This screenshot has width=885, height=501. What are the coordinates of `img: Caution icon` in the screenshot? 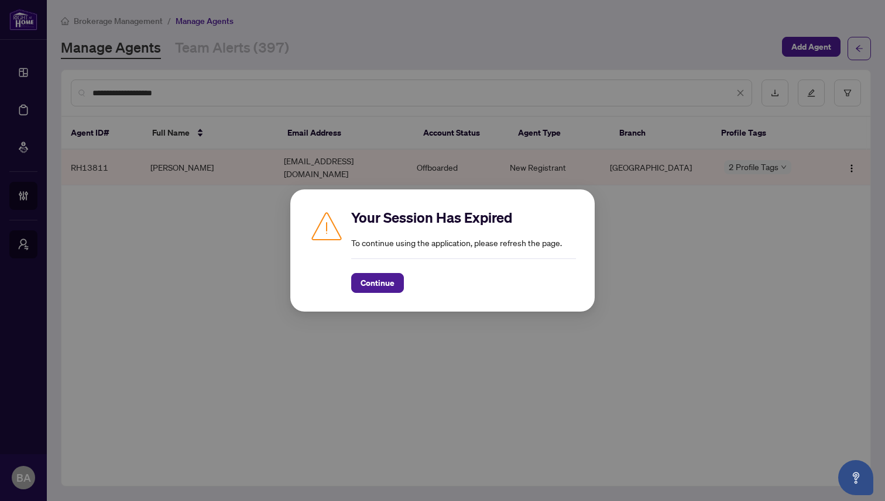 It's located at (326, 226).